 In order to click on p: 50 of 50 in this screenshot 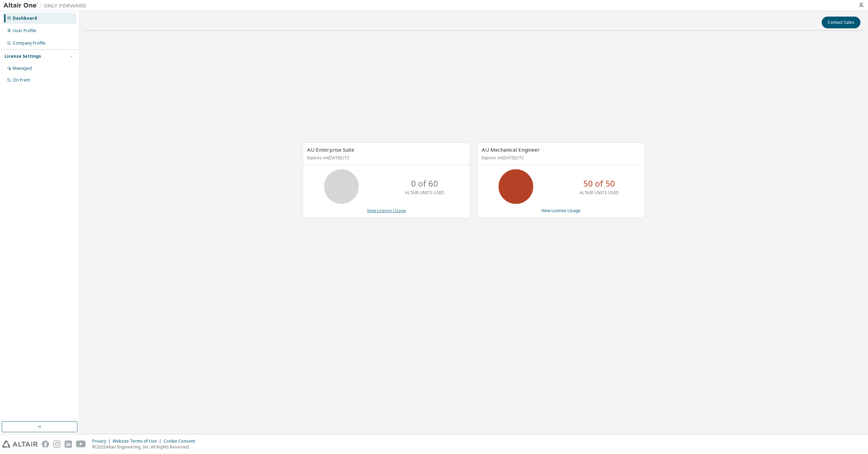, I will do `click(599, 183)`.